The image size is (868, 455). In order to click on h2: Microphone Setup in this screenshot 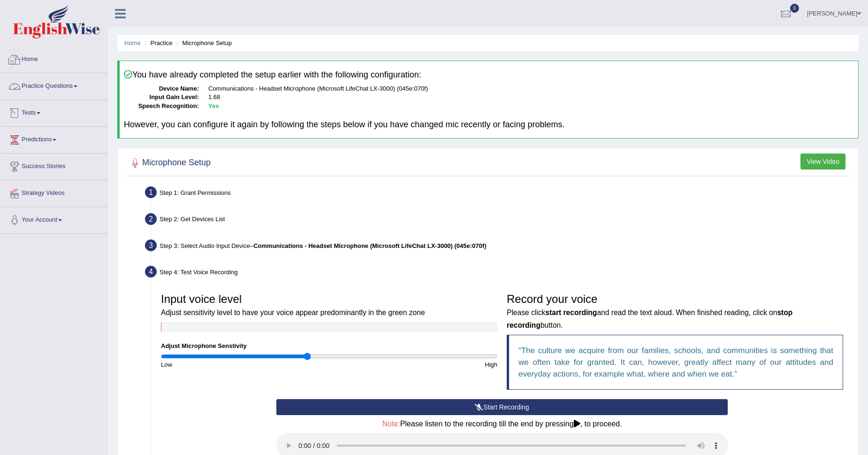, I will do `click(170, 163)`.